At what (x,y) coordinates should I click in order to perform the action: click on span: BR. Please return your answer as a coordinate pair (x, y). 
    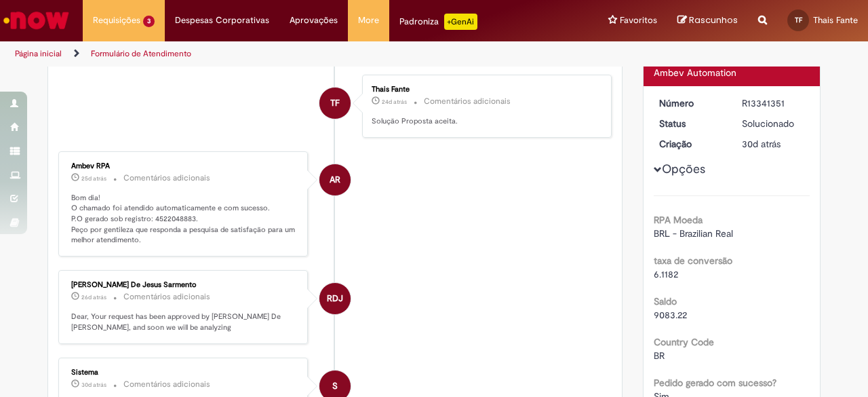
    Looking at the image, I should click on (659, 355).